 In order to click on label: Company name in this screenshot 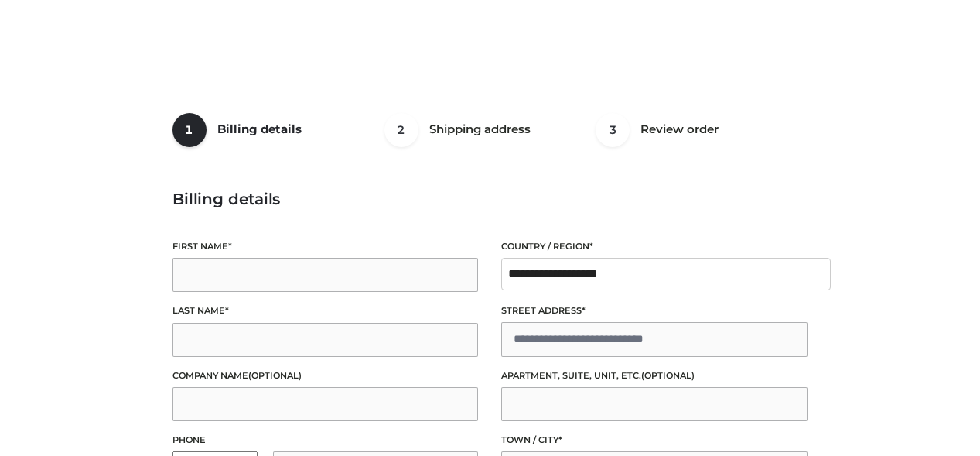, I will do `click(326, 375)`.